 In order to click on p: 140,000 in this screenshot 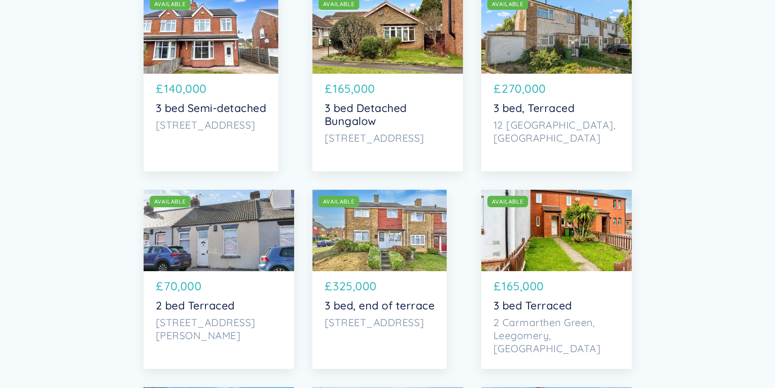, I will do `click(185, 88)`.